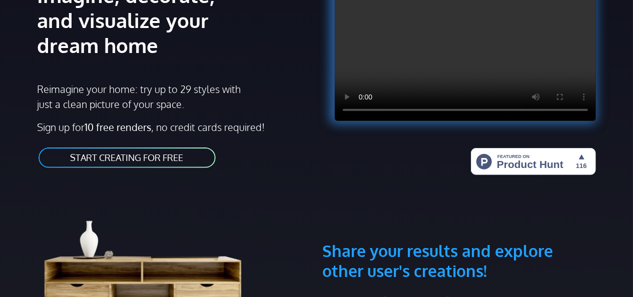 The width and height of the screenshot is (633, 297). I want to click on a: START CREATING FOR FREE, so click(127, 158).